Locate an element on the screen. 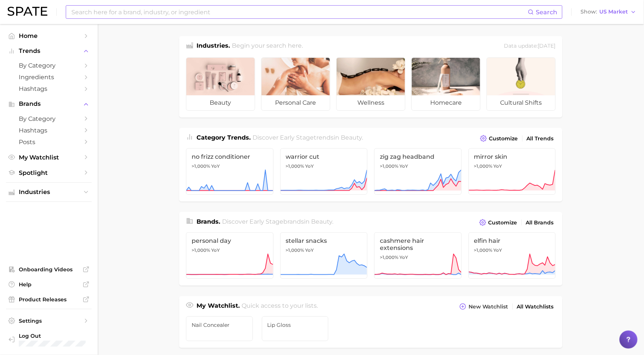  a: All Watchlists is located at coordinates (536, 307).